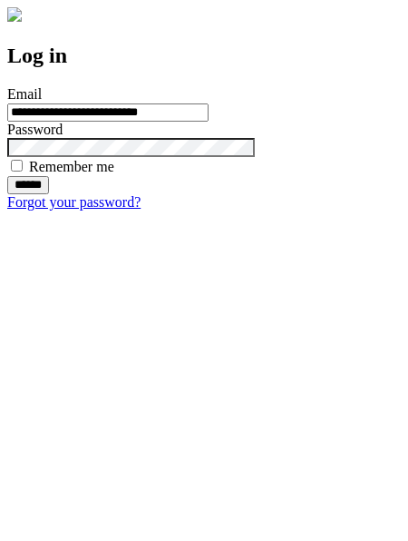 The height and width of the screenshot is (541, 408). I want to click on img: logo-4e3dc11c47720685a147b03b5a06dd966a58ff35d612b21f08c02c0306f2b779.png, so click(15, 15).